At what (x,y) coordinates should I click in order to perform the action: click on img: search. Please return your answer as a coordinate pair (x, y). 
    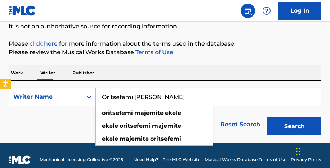
    Looking at the image, I should click on (248, 11).